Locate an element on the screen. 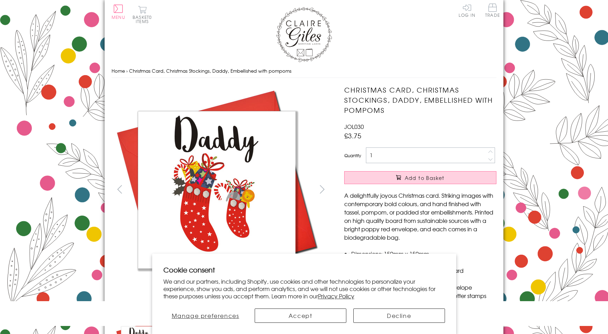 The height and width of the screenshot is (334, 608). button: Manage preferences is located at coordinates (205, 316).